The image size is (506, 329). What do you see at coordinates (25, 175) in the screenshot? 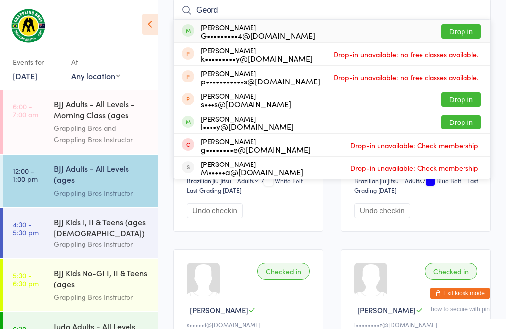
I see `time: 12:00 - 1:00 pm` at bounding box center [25, 175].